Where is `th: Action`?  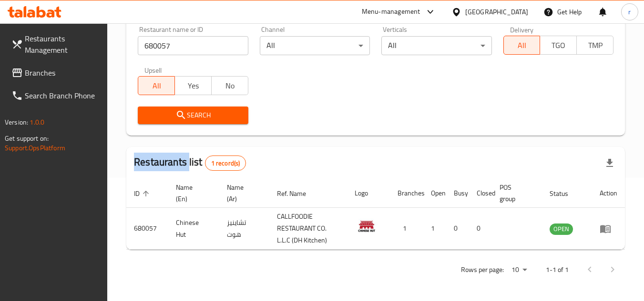
th: Action is located at coordinates (608, 193).